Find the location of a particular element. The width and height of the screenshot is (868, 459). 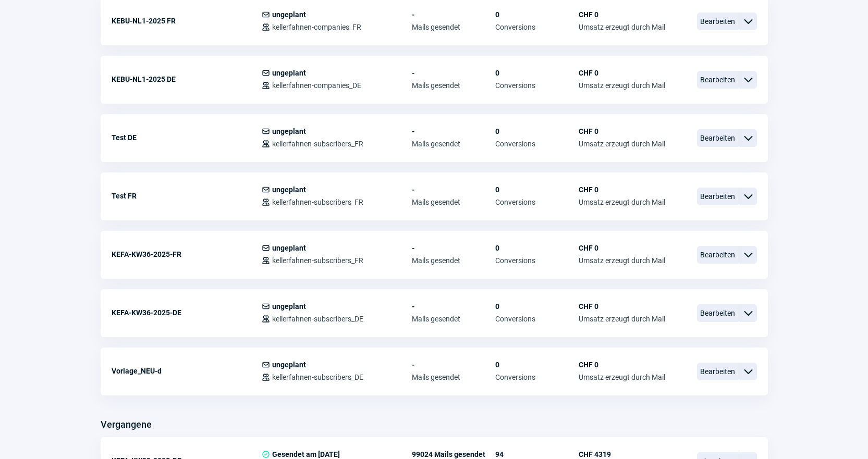

span: kellerfahnen-companies_FR is located at coordinates (316, 27).